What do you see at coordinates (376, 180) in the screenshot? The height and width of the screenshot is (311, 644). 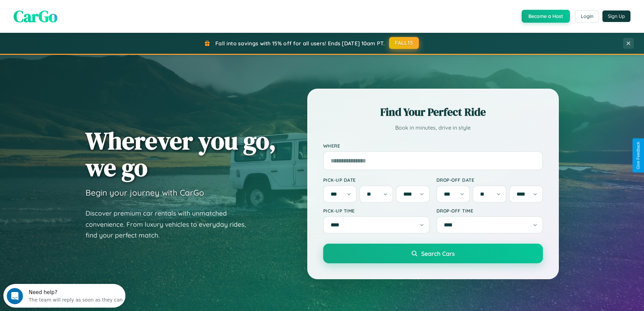 I see `label: Pick-up Date` at bounding box center [376, 180].